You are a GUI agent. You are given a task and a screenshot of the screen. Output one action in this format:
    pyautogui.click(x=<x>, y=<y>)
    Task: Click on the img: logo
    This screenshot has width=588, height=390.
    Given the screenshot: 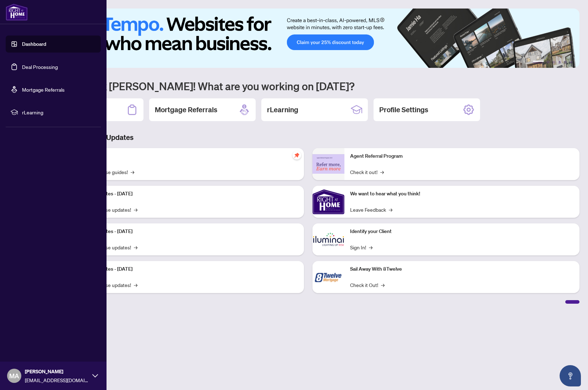 What is the action you would take?
    pyautogui.click(x=16, y=12)
    